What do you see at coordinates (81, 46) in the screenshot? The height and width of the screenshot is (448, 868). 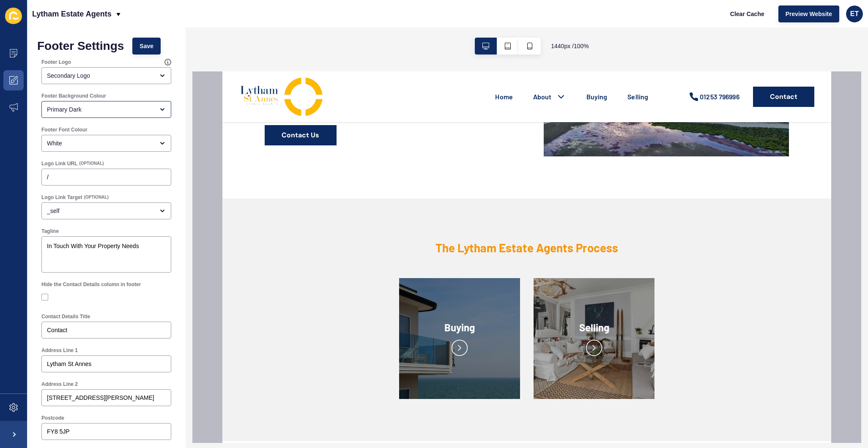 I see `h1: Footer Settings` at bounding box center [81, 46].